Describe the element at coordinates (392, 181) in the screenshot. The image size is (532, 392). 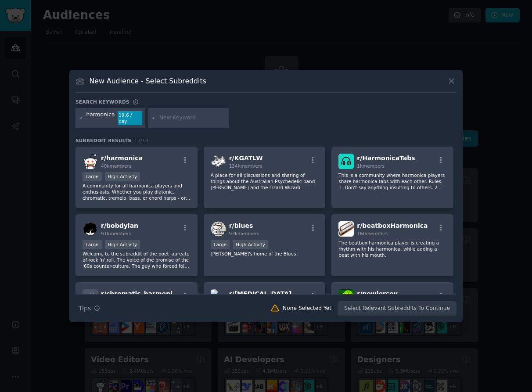
I see `p: This is a community where harmonica players share harmonica tabs with each other. Rules: 1- Don't...` at that location.